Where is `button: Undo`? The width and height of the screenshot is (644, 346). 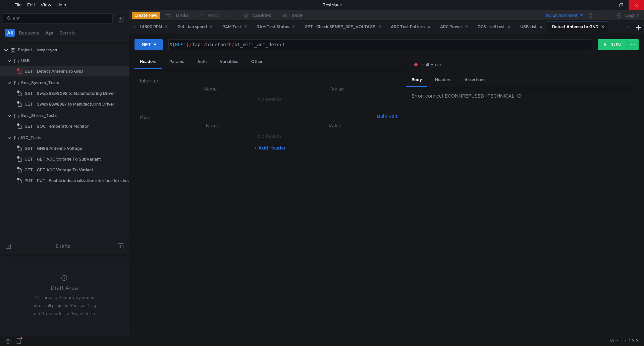 button: Undo is located at coordinates (177, 15).